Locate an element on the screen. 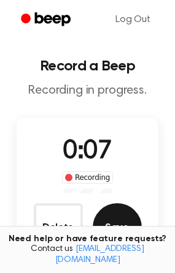 The width and height of the screenshot is (175, 273). p: Recording in progress. is located at coordinates (87, 91).